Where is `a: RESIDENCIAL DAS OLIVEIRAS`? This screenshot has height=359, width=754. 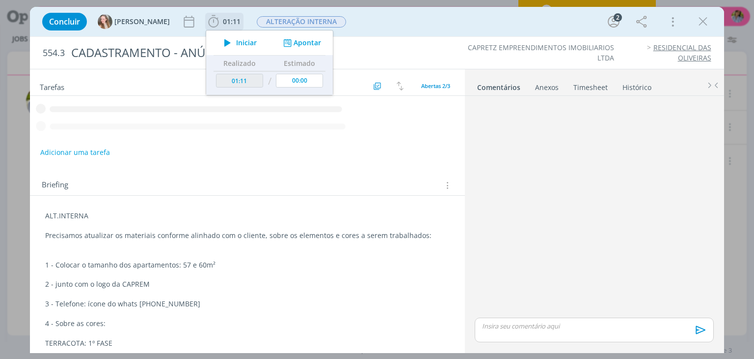
a: RESIDENCIAL DAS OLIVEIRAS is located at coordinates (683, 52).